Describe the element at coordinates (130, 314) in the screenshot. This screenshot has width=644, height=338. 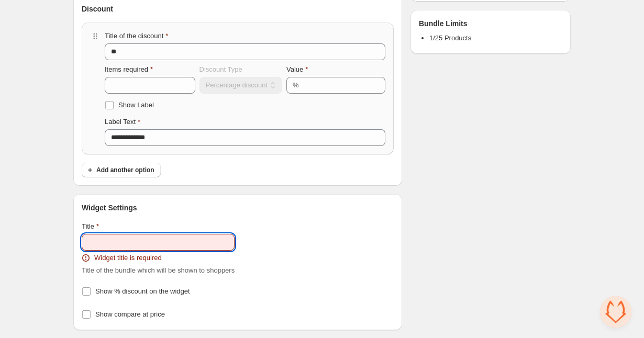
I see `span: Show compare at price` at that location.